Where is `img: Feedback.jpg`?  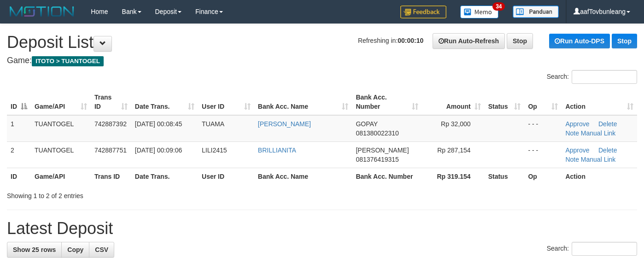 img: Feedback.jpg is located at coordinates (423, 12).